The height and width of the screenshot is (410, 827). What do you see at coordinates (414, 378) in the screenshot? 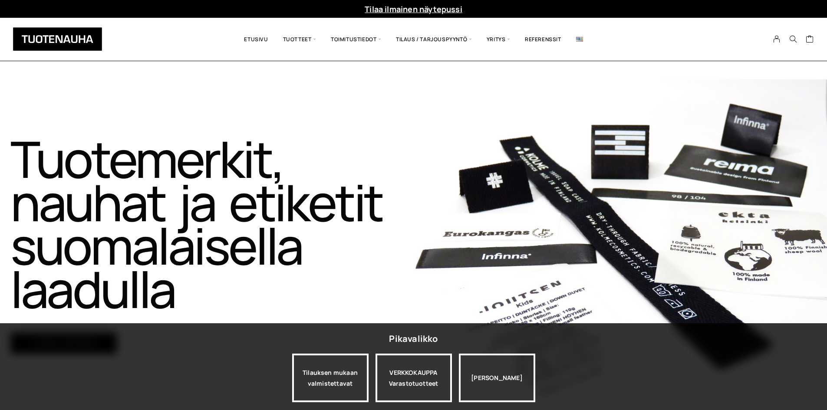
I see `a: VERKKOKAUPPAVarastotuotteet` at bounding box center [414, 378].